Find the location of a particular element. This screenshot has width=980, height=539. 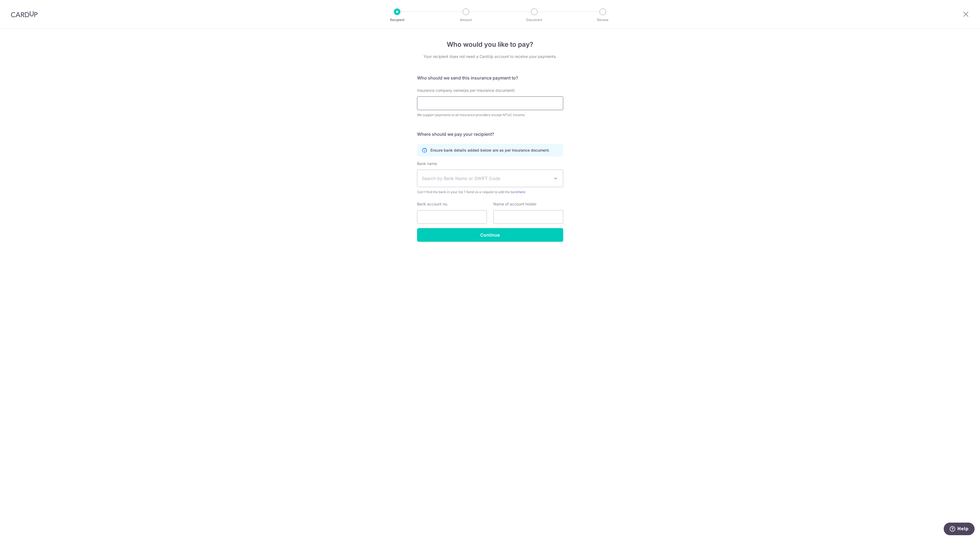

h4: Who would you like to pay? is located at coordinates (490, 45).